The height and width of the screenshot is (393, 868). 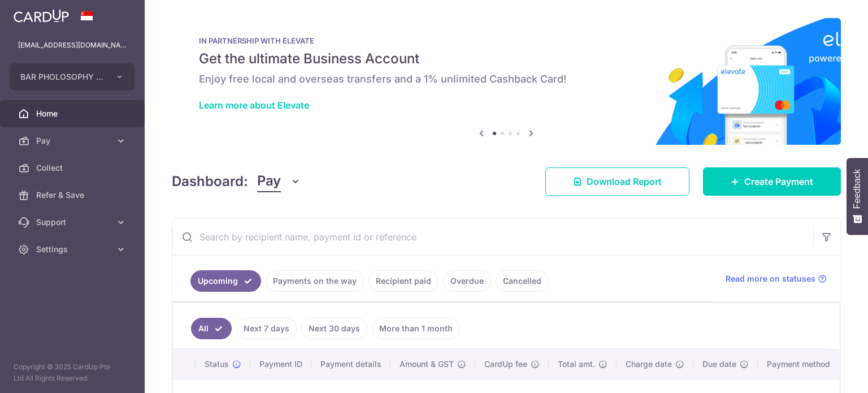 I want to click on a: Read more on statuses, so click(x=776, y=279).